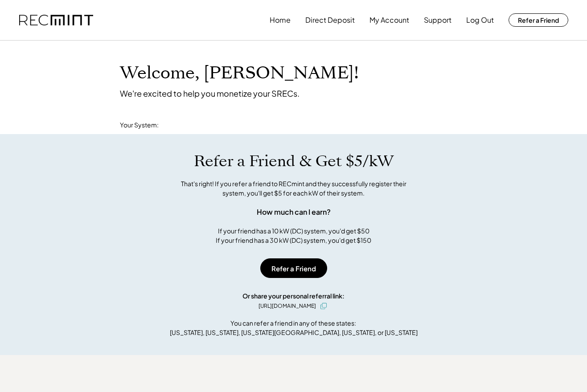 This screenshot has width=587, height=392. What do you see at coordinates (480, 20) in the screenshot?
I see `button: Log Out` at bounding box center [480, 20].